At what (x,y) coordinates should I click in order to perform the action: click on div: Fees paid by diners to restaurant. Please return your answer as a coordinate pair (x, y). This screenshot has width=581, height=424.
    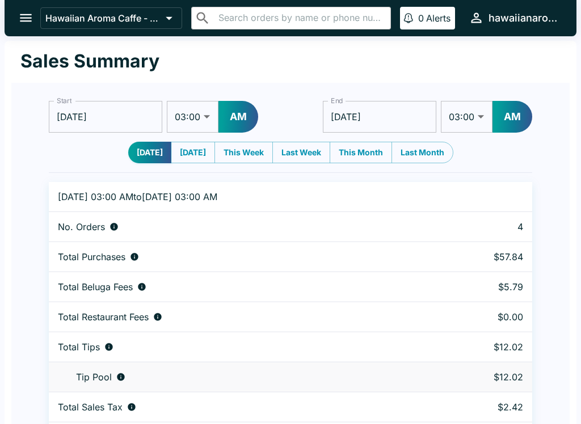
    Looking at the image, I should click on (239, 317).